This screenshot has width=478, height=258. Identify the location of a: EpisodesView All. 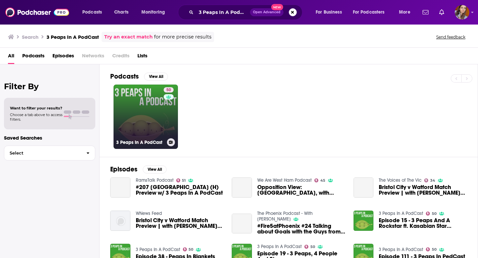
(138, 169).